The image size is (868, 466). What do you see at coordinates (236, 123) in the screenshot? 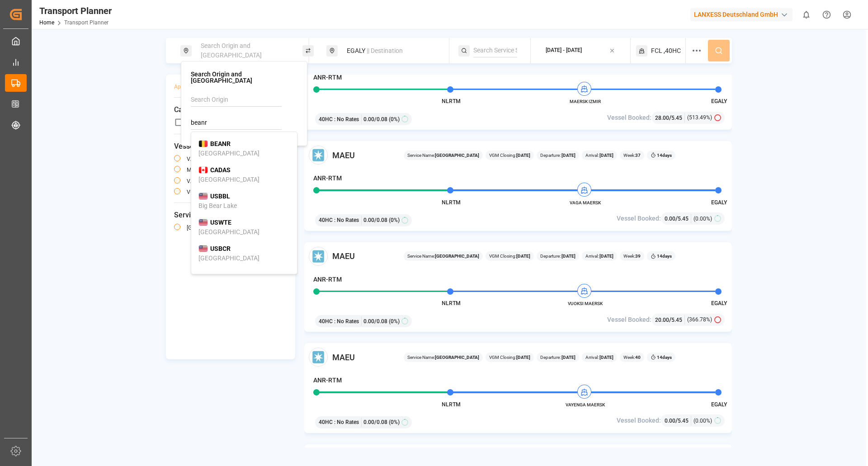
I see `input: Search POL` at bounding box center [236, 123].